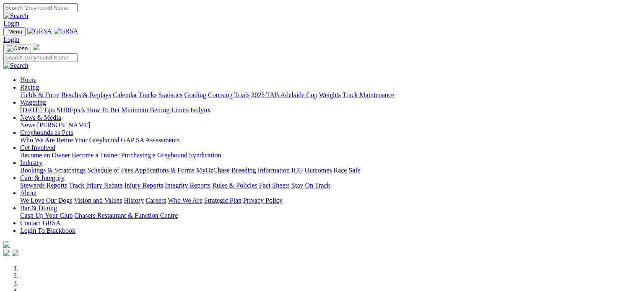 The height and width of the screenshot is (291, 644). What do you see at coordinates (48, 230) in the screenshot?
I see `a: Login To Blackbook` at bounding box center [48, 230].